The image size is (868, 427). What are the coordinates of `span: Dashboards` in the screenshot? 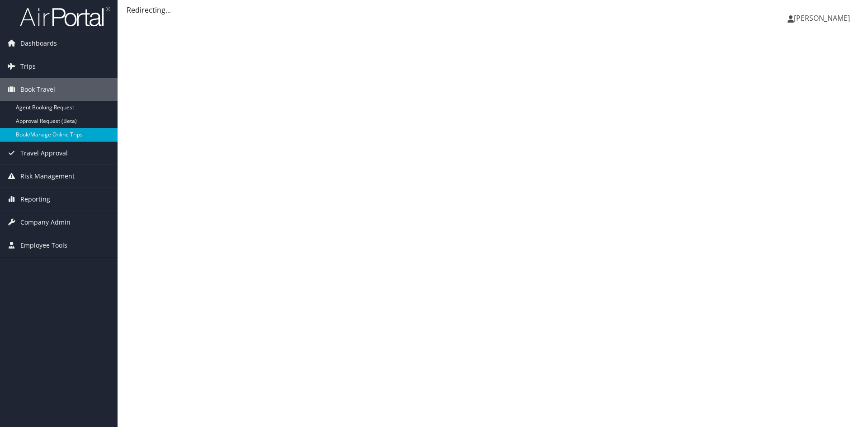 It's located at (38, 43).